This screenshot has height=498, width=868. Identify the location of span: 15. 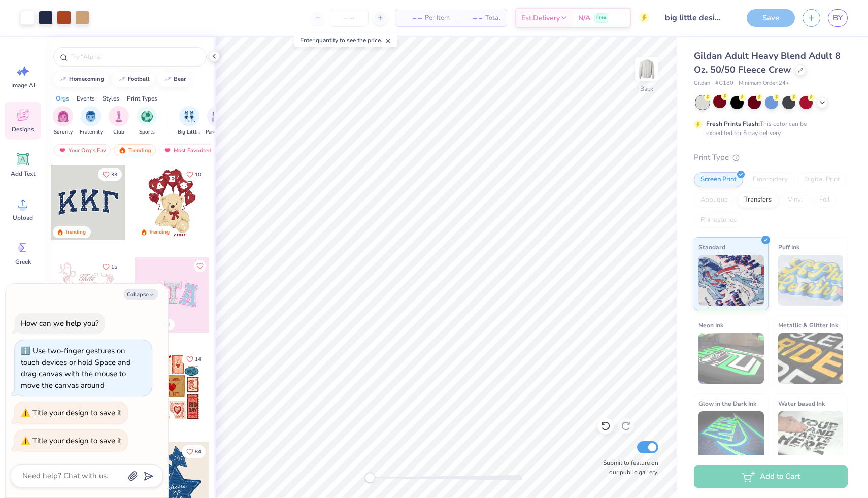
(114, 267).